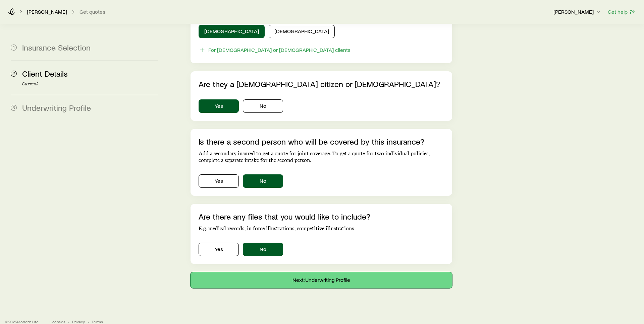 This screenshot has height=324, width=644. I want to click on p: Add a secondary insured to get a quote for joint coverage. To get a quote for two individual poli..., so click(322, 157).